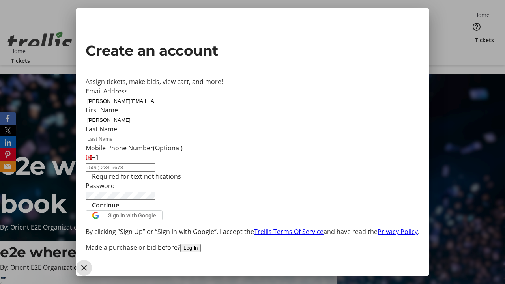  Describe the element at coordinates (84, 268) in the screenshot. I see `button: Close` at that location.